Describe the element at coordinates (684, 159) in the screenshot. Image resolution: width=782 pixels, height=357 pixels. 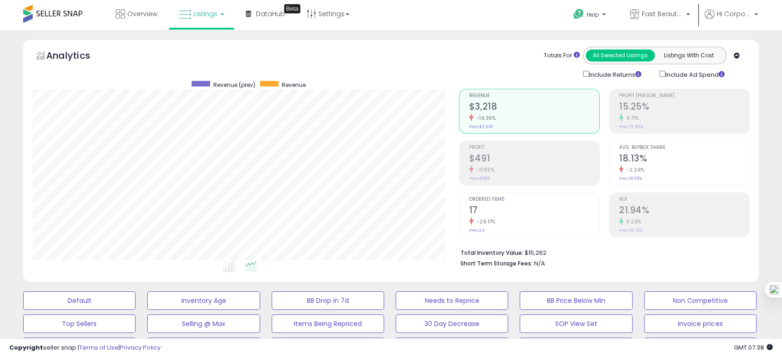
I see `h2: 18.13%` at that location.